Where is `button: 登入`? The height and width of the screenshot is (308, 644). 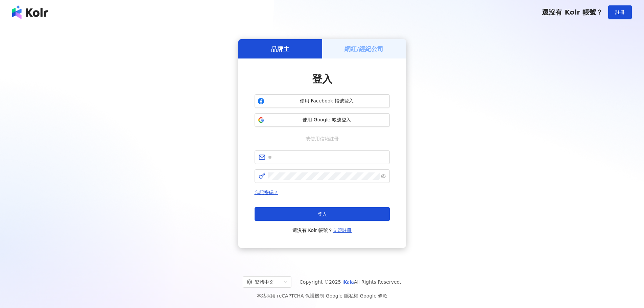
button: 登入 is located at coordinates (322, 214).